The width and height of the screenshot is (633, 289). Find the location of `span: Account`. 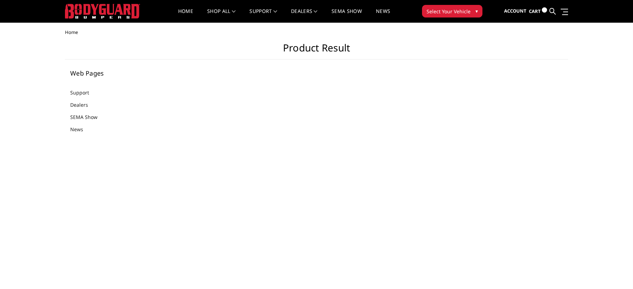

span: Account is located at coordinates (515, 11).